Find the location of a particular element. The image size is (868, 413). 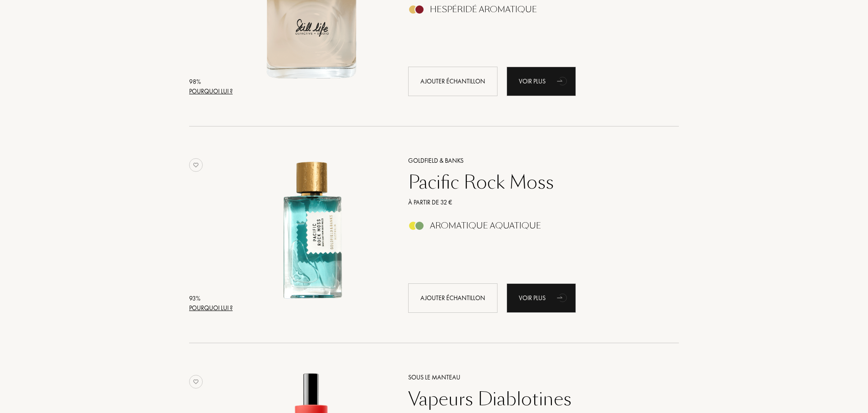

a: À partir de 32 € is located at coordinates (533, 202).